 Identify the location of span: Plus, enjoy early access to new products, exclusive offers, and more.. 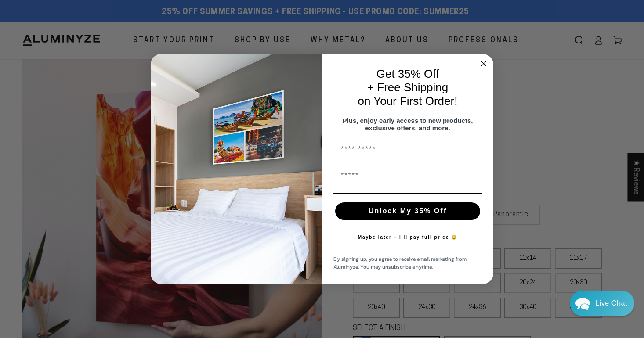
(408, 124).